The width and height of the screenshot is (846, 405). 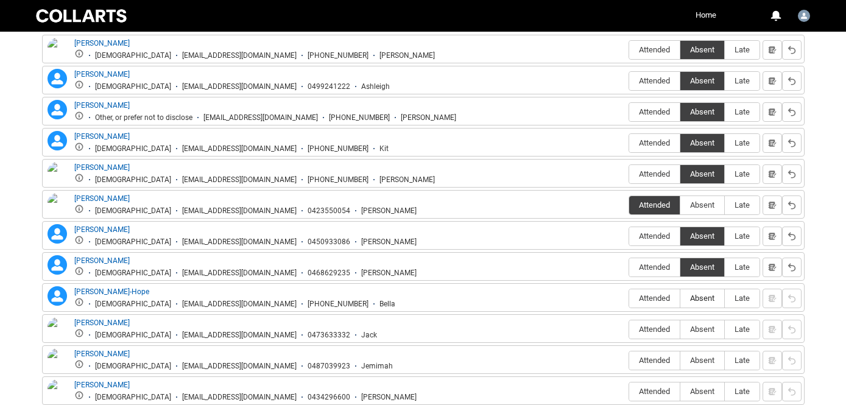 What do you see at coordinates (369, 335) in the screenshot?
I see `div: Jack` at bounding box center [369, 335].